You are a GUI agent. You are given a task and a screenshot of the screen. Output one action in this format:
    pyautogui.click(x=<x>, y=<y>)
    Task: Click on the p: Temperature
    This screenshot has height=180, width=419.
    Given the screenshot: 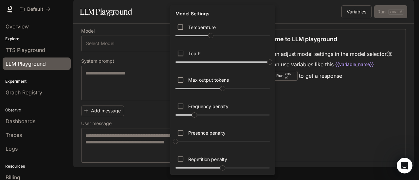 What is the action you would take?
    pyautogui.click(x=202, y=27)
    